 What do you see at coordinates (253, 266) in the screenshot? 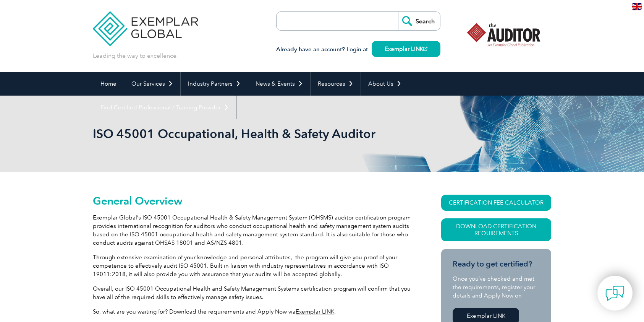
I see `p: Through extensive examination of your knowledge and personal attributes, the program will give yo...` at bounding box center [253, 266].